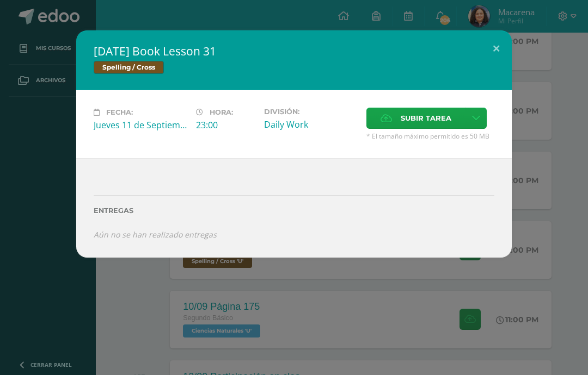 The height and width of the screenshot is (375, 588). What do you see at coordinates (311, 124) in the screenshot?
I see `div: Daily Work` at bounding box center [311, 124].